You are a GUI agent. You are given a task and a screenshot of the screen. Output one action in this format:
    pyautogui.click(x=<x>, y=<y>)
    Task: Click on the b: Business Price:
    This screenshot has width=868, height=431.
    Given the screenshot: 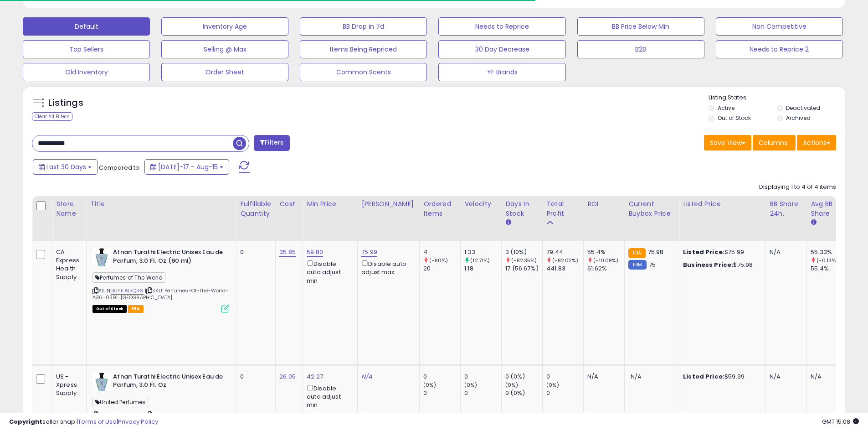 What is the action you would take?
    pyautogui.click(x=708, y=264)
    